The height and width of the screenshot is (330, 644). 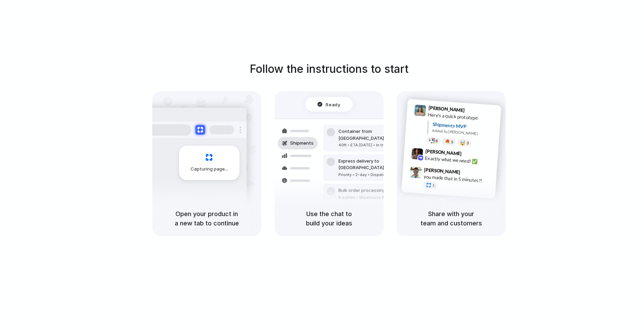 I want to click on span: 5, so click(x=452, y=142).